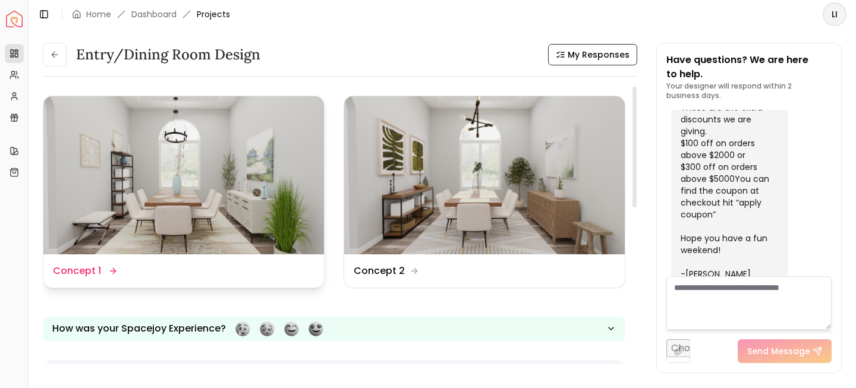 This screenshot has height=388, width=856. What do you see at coordinates (334, 329) in the screenshot?
I see `button: How was your Spacejoy Experience?Feeling terribleFeeling badFeeling goodFeeling awesome` at bounding box center [334, 329].